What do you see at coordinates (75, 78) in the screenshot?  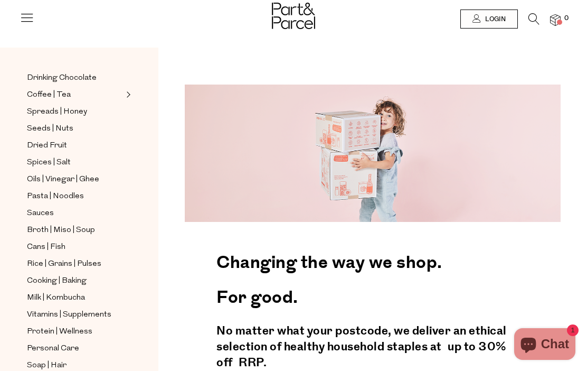 I see `a: Drinking Chocolate` at bounding box center [75, 78].